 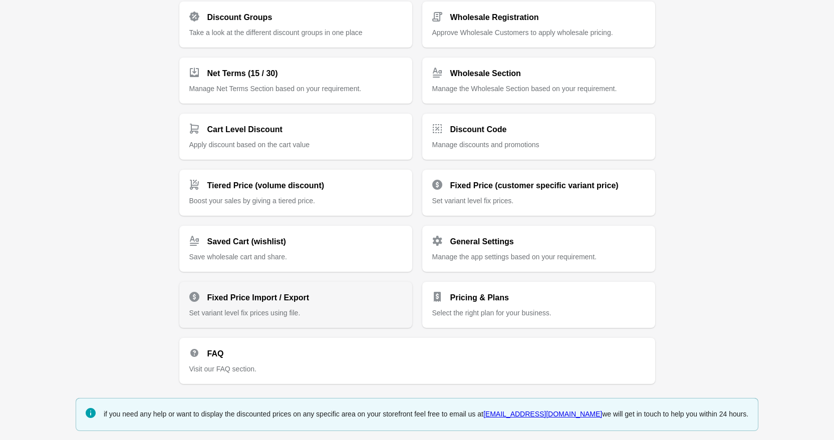 I want to click on span: Manage the Wholesale Section based on your requirement., so click(x=525, y=89).